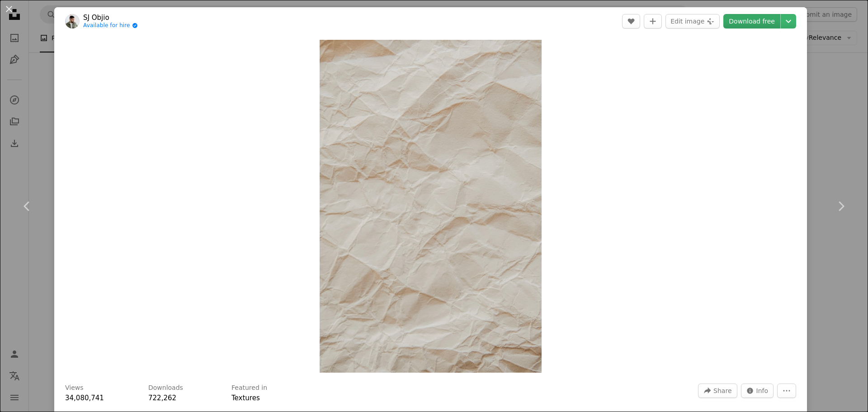 The image size is (868, 412). I want to click on a: Go to SJ Objio's profile, so click(72, 22).